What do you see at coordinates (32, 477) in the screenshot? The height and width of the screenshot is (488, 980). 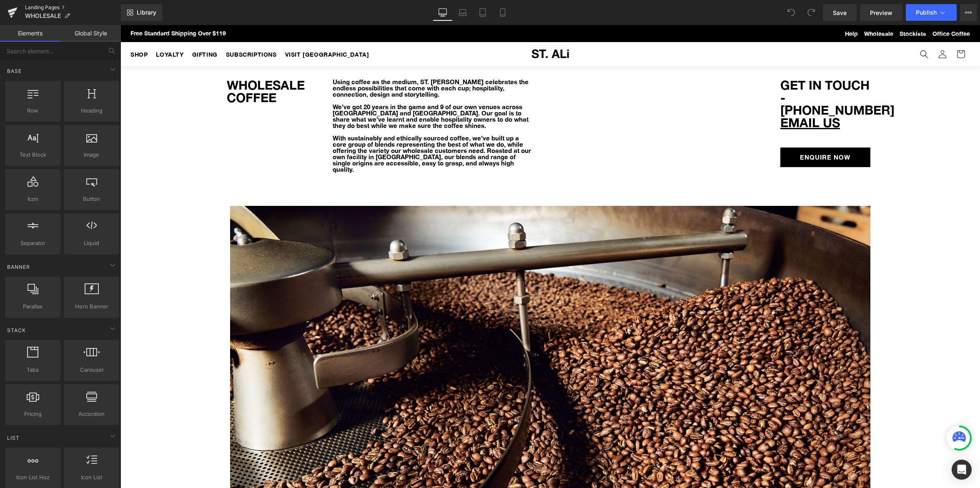 I see `span: Icon List Hoz` at bounding box center [32, 477].